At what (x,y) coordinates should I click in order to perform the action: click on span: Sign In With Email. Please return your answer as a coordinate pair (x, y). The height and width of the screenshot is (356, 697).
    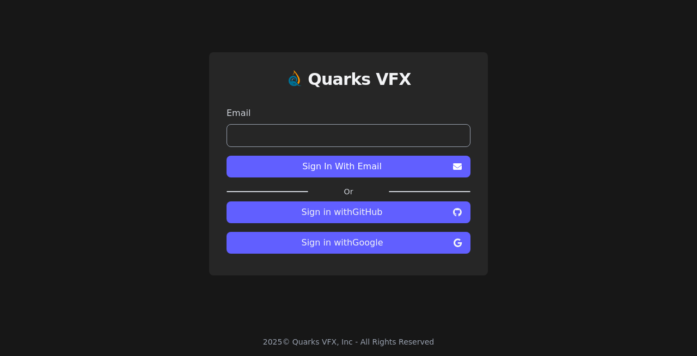
    Looking at the image, I should click on (342, 167).